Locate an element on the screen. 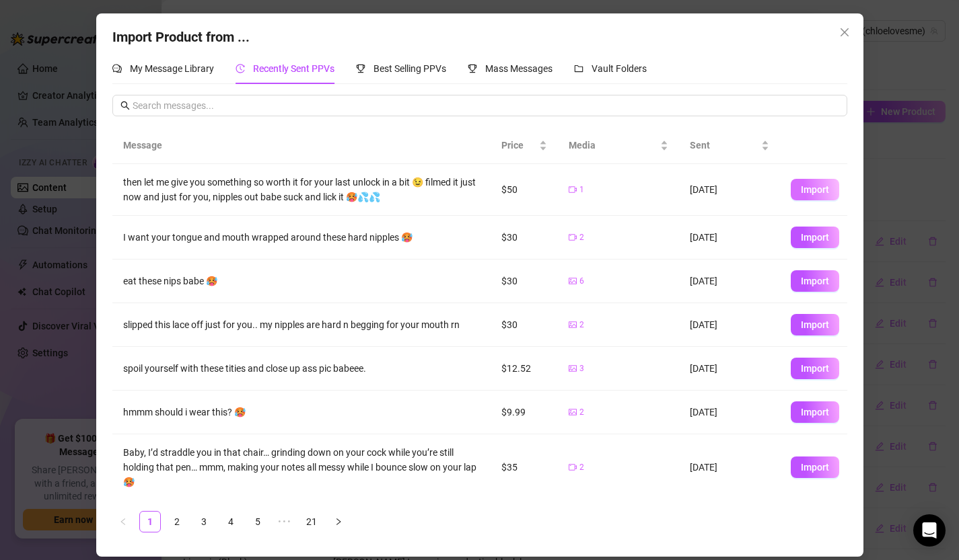  span: Close is located at coordinates (845, 32).